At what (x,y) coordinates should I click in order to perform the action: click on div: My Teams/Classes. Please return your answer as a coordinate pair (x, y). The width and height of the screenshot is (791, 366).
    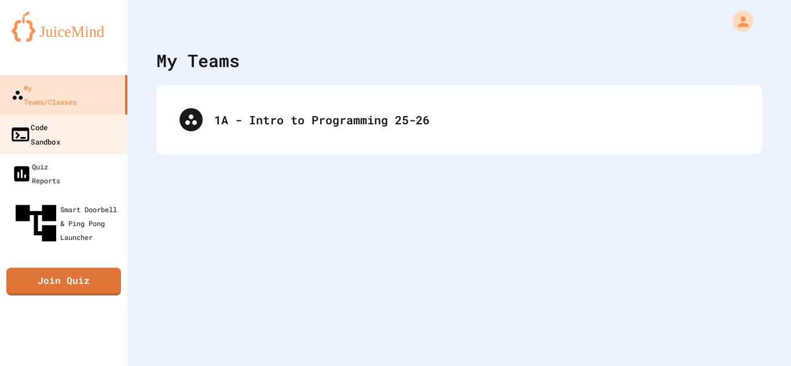
    Looking at the image, I should click on (44, 95).